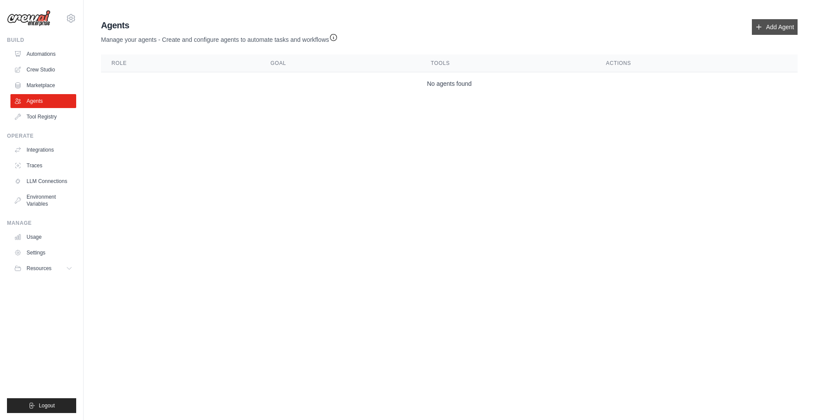 This screenshot has height=420, width=815. Describe the element at coordinates (43, 268) in the screenshot. I see `button: Resources` at that location.